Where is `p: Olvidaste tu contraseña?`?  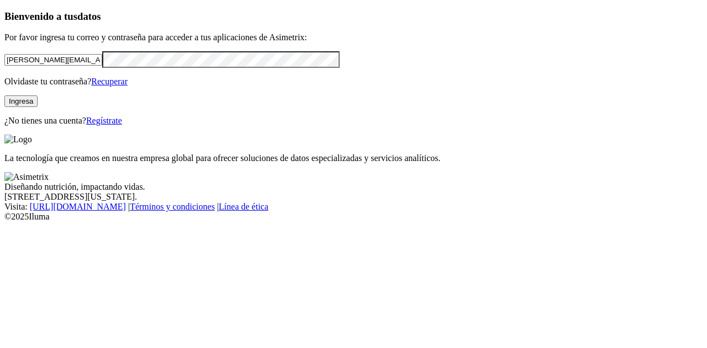
p: Olvidaste tu contraseña? is located at coordinates (353, 82).